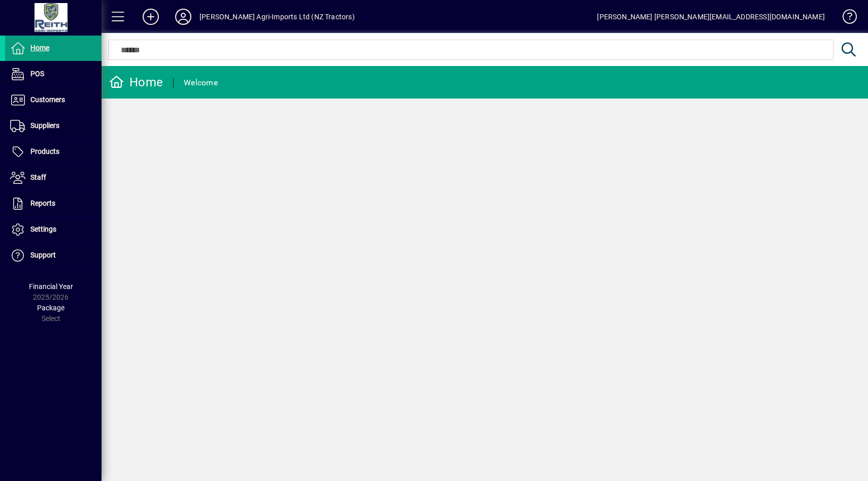  I want to click on span: Support, so click(43, 255).